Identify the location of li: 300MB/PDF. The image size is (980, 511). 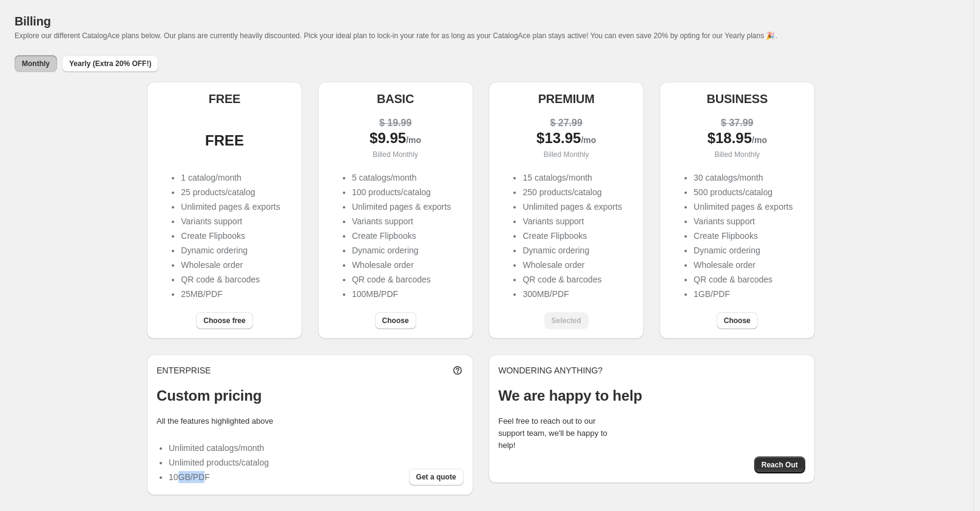
(572, 295).